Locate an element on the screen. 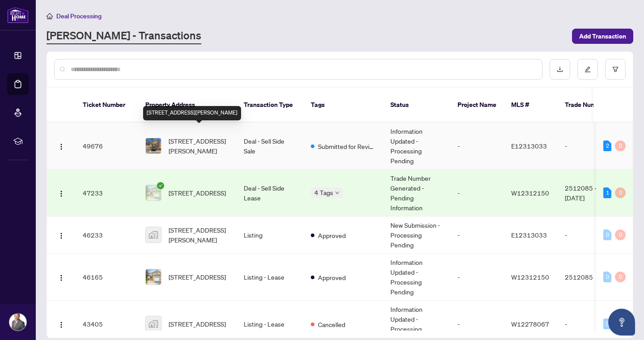 This screenshot has width=644, height=340. span: home is located at coordinates (49, 16).